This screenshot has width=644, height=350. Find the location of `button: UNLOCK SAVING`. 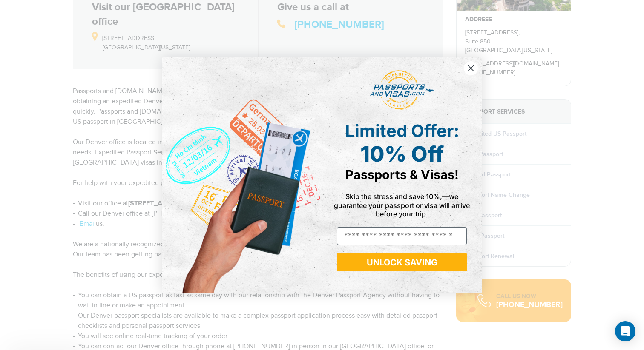

button: UNLOCK SAVING is located at coordinates (402, 262).